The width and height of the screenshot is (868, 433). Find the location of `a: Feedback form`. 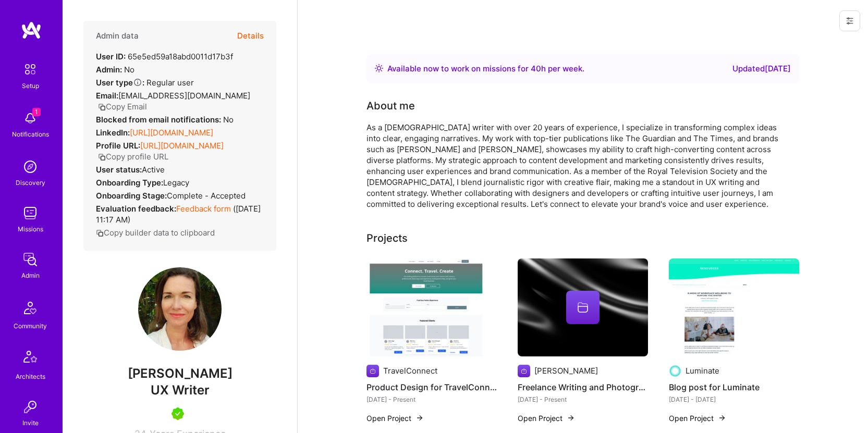

a: Feedback form is located at coordinates (203, 209).